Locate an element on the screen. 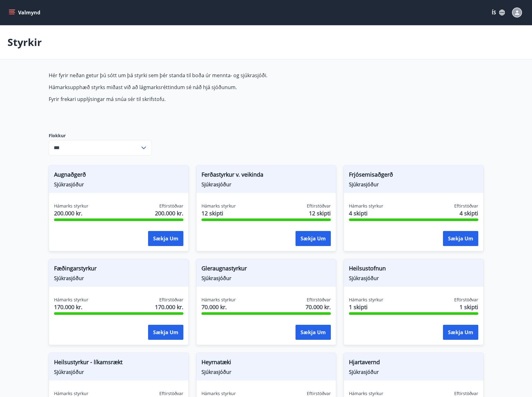 Image resolution: width=532 pixels, height=397 pixels. span: Augnaðgerð is located at coordinates (119, 176).